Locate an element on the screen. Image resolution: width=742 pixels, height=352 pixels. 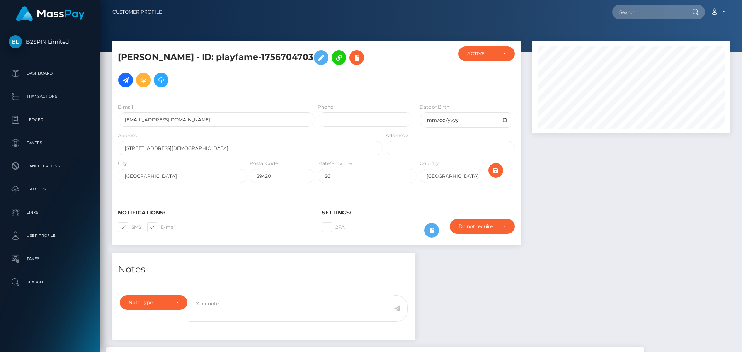
a: Cancellations is located at coordinates (50, 166).